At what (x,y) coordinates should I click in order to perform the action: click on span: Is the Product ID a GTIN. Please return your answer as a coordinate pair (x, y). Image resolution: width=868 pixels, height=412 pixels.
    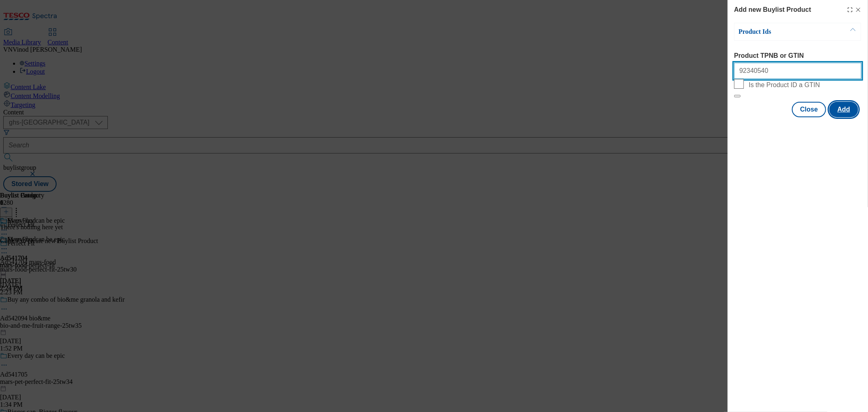
    Looking at the image, I should click on (784, 85).